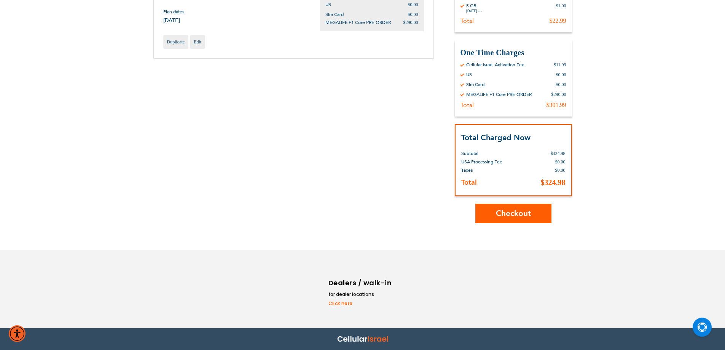  What do you see at coordinates (361, 294) in the screenshot?
I see `li: for dealer locations` at bounding box center [361, 294].